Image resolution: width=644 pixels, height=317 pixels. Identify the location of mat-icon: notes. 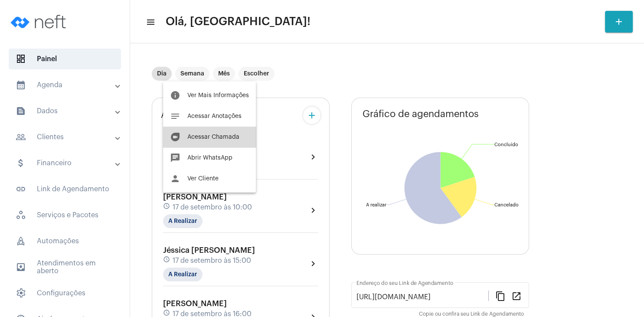
(175, 116).